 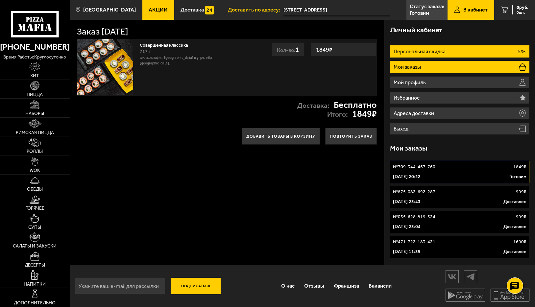 What do you see at coordinates (287, 49) in the screenshot?
I see `div: Кол-во:` at bounding box center [287, 49].